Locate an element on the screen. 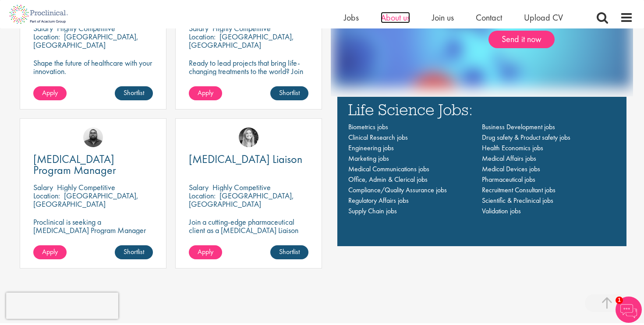 This screenshot has width=644, height=325. a: Biometrics jobs is located at coordinates (368, 127).